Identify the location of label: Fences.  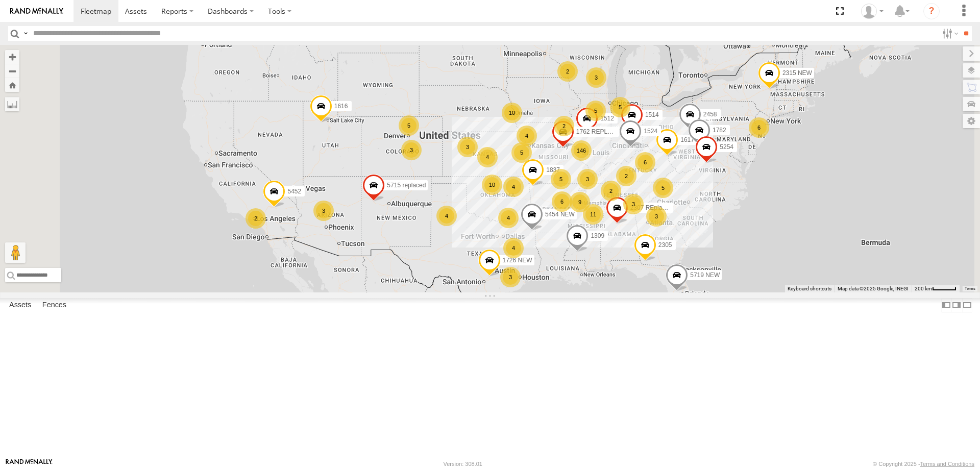
(54, 305).